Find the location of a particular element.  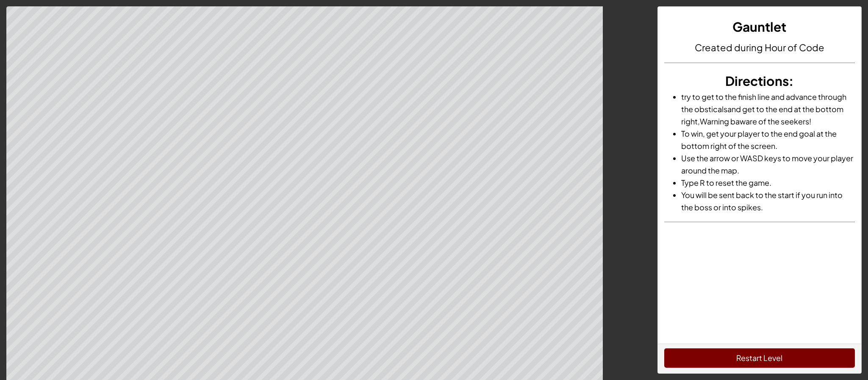

li: Use the arrow or WASD keys to move your player around the map. is located at coordinates (768, 165).